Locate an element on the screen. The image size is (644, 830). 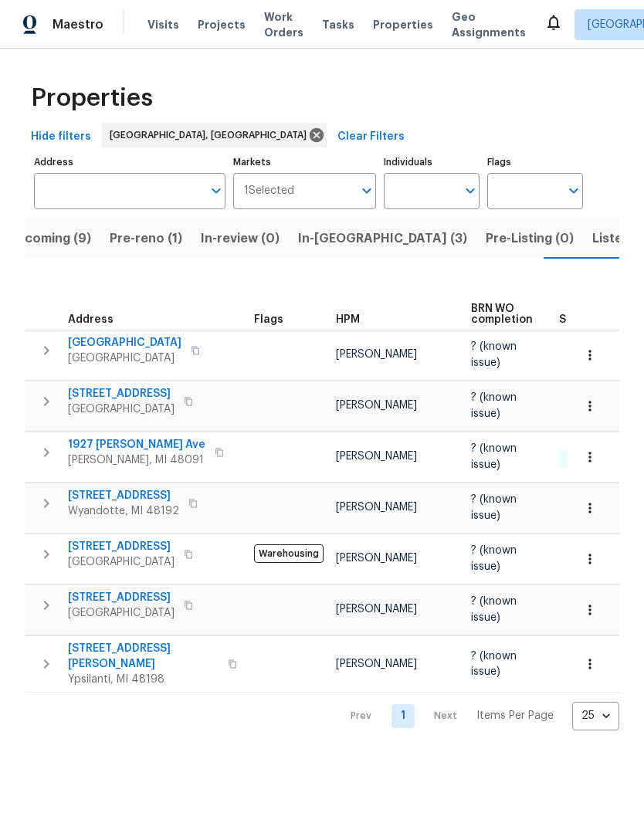
span: Hide filters is located at coordinates (61, 137).